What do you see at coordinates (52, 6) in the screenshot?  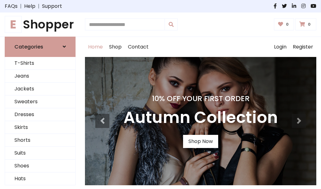 I see `a: Support` at bounding box center [52, 6].